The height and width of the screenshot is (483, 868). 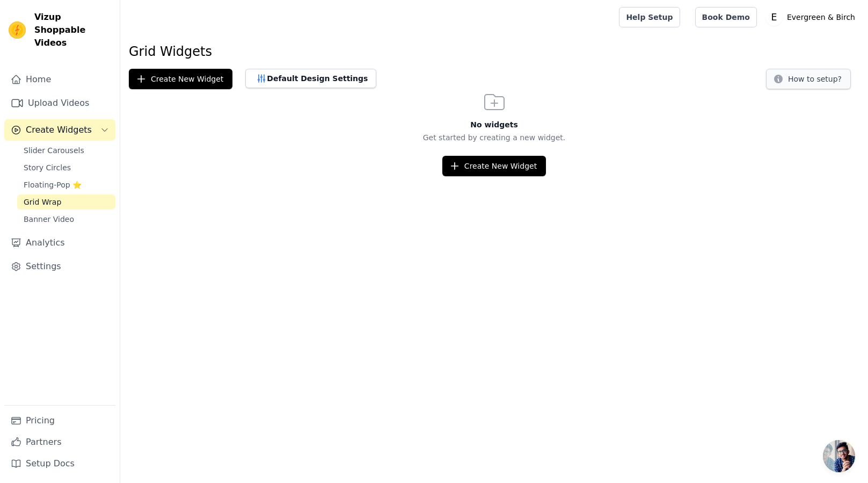 I want to click on button: E Evergreen & Birch, so click(x=812, y=17).